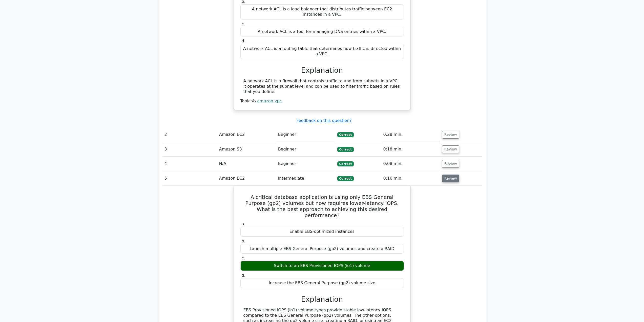  I want to click on td: 0:08 min., so click(411, 164).